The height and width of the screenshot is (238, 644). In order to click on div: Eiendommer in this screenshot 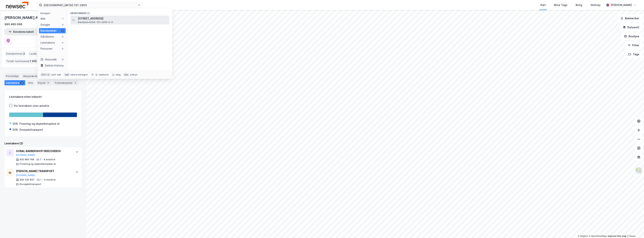, I will do `click(48, 31)`.